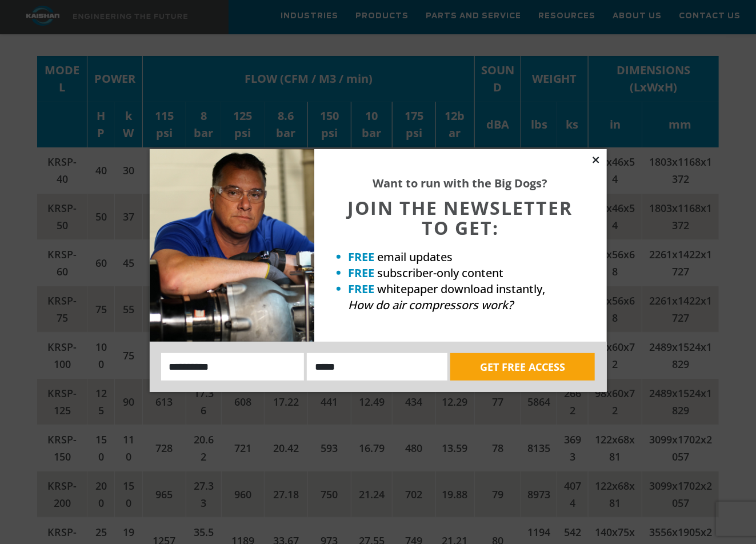 The height and width of the screenshot is (544, 756). I want to click on input: Name:, so click(232, 367).